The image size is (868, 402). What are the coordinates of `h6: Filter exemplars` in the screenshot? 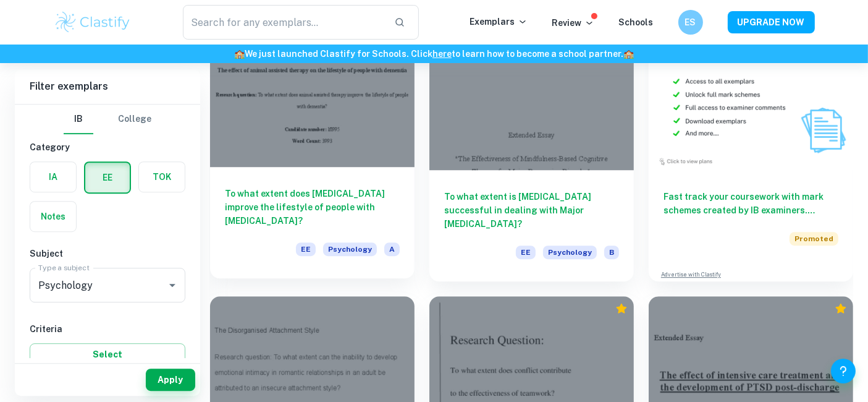 It's located at (107, 86).